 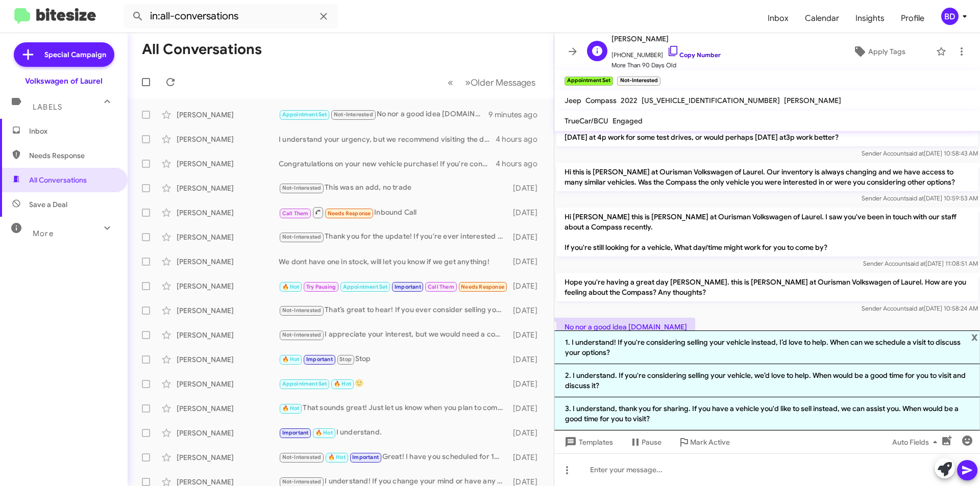 I want to click on li: 2. I understand. If you're considering selling your vehicle, we’d love to help. When would be a g..., so click(x=768, y=381).